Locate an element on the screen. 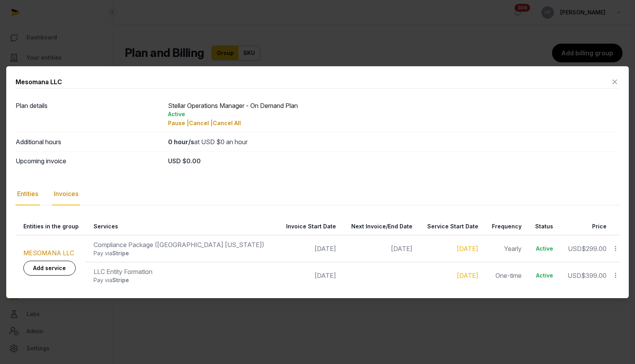 This screenshot has height=364, width=635. a: MESOMANA LLC is located at coordinates (49, 253).